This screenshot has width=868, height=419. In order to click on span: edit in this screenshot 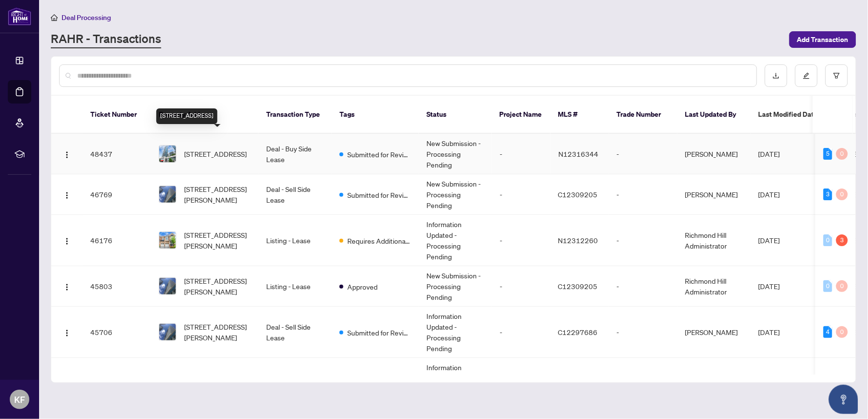, I will do `click(806, 76)`.